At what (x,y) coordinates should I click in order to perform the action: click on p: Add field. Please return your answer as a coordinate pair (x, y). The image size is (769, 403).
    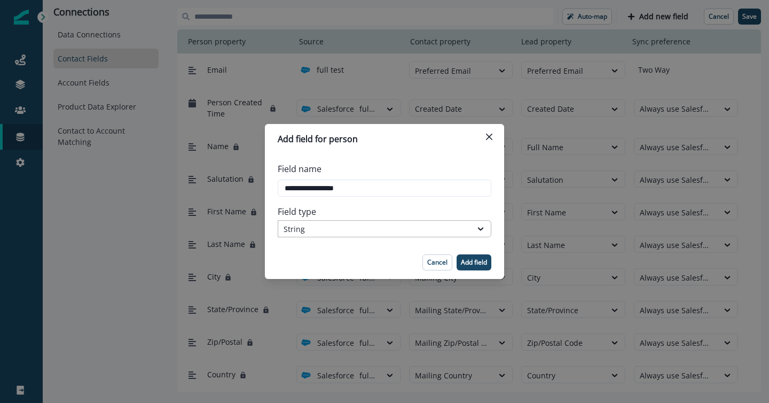
    Looking at the image, I should click on (474, 262).